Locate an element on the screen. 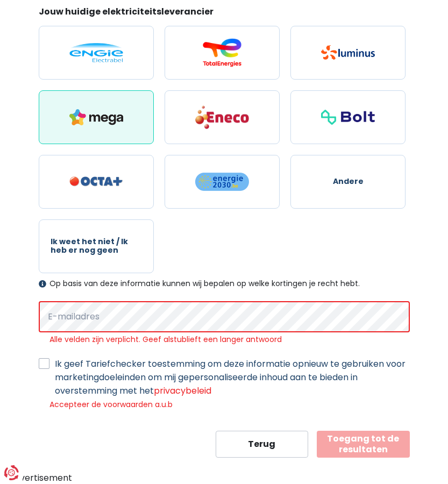  div: Alle velden zijn verplicht. Geef alstublieft een langer antwoord is located at coordinates (224, 340).